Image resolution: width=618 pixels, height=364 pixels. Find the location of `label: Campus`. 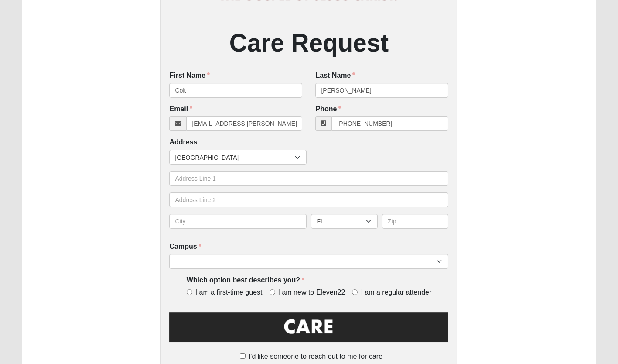

label: Campus is located at coordinates (185, 247).